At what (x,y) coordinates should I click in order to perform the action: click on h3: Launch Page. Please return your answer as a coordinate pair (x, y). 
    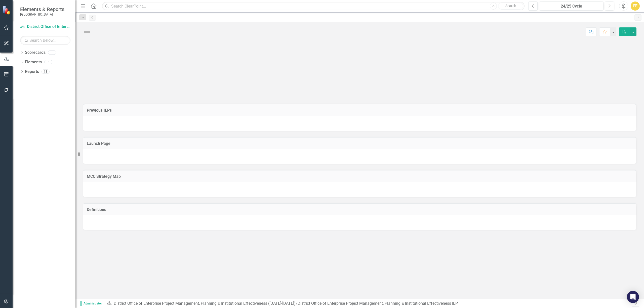
    Looking at the image, I should click on (360, 143).